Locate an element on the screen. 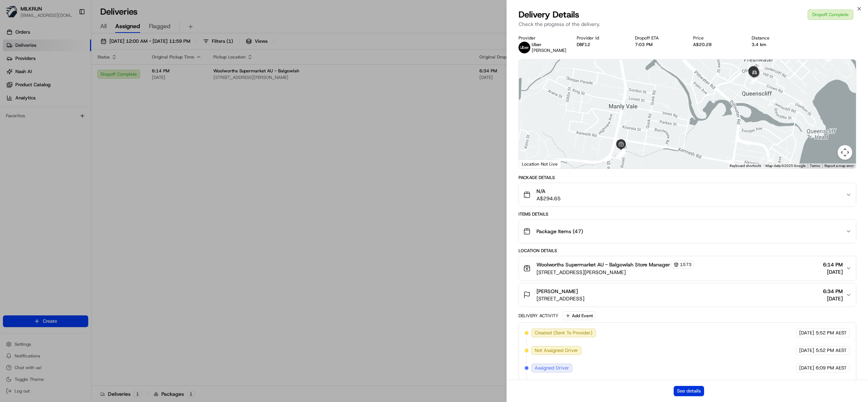 The width and height of the screenshot is (868, 402). span: 1573 is located at coordinates (686, 265).